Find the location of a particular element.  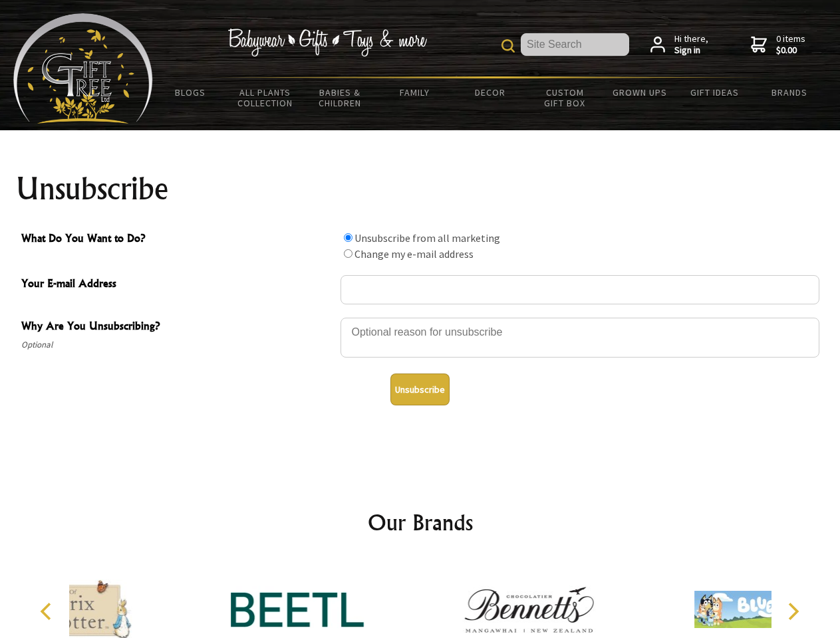

a: Family is located at coordinates (415, 92).